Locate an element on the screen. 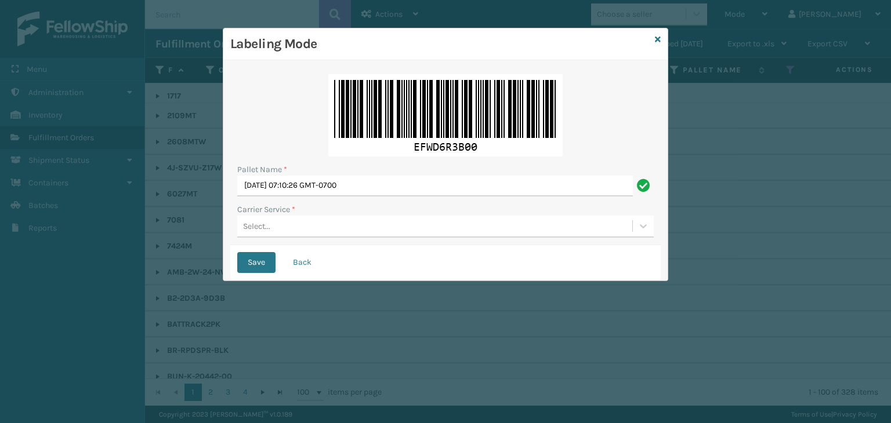 The width and height of the screenshot is (891, 423). button: Back is located at coordinates (302, 263).